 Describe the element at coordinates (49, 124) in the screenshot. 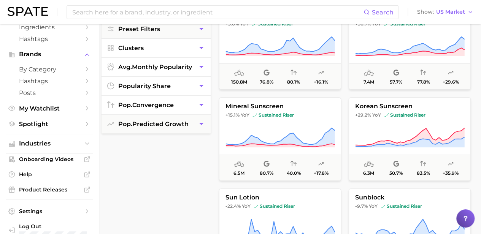

I see `span: Spotlight` at that location.